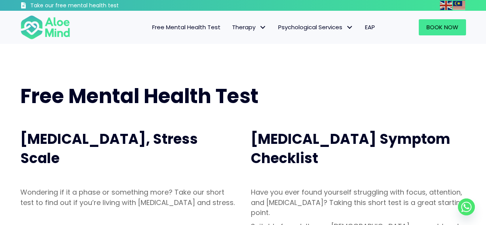  Describe the element at coordinates (466, 207) in the screenshot. I see `a: Whatsapp` at that location.